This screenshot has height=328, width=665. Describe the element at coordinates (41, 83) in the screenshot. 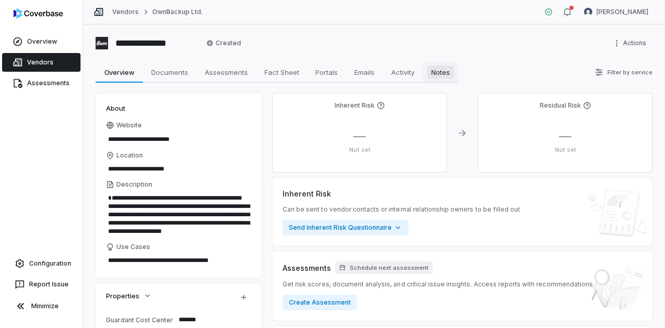

I see `a: Assessments` at that location.